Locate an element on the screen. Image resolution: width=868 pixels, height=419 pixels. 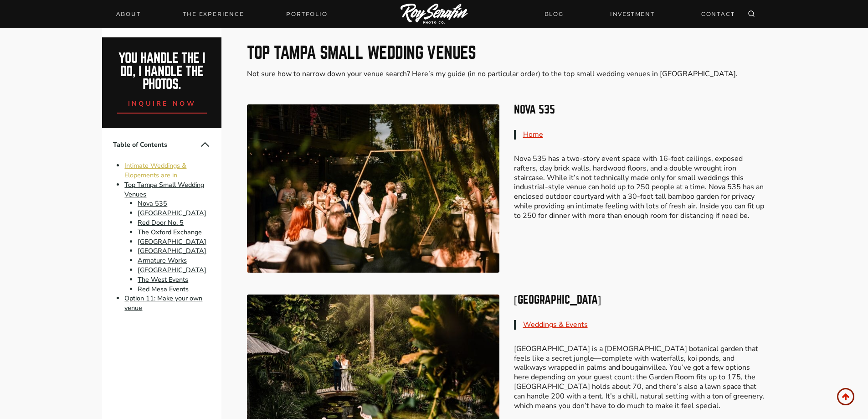
a: Red Mesa Events is located at coordinates (163, 289).